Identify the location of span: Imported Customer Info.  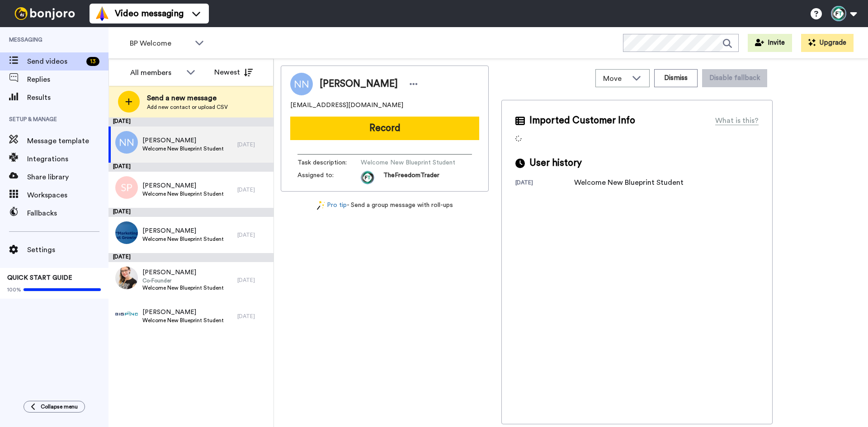
(582, 121).